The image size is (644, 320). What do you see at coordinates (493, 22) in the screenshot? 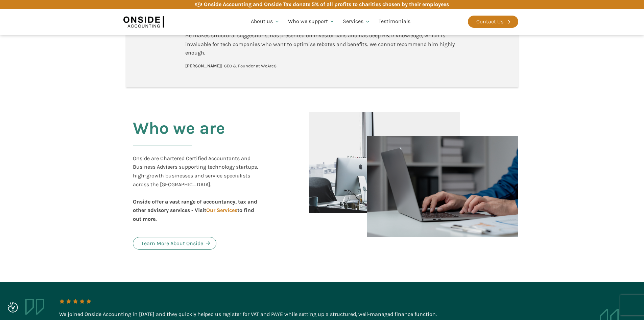
I see `a: Contact Us` at bounding box center [493, 22].